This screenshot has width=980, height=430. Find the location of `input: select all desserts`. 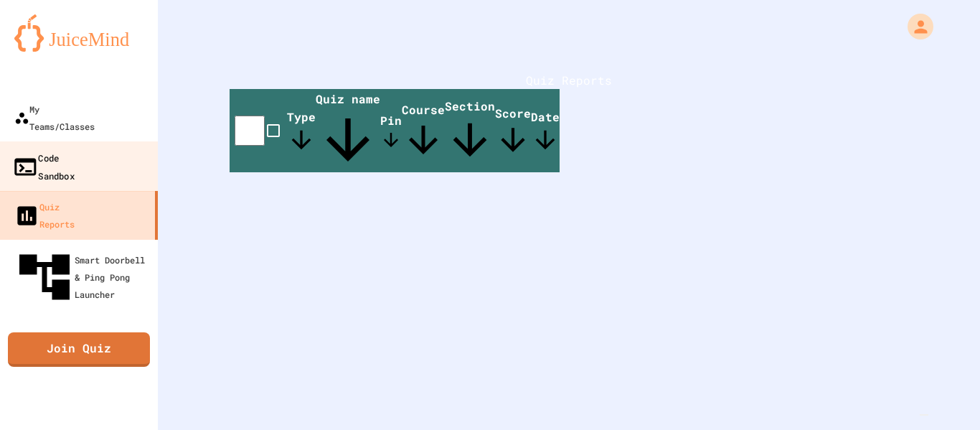

input: select all desserts is located at coordinates (249, 130).